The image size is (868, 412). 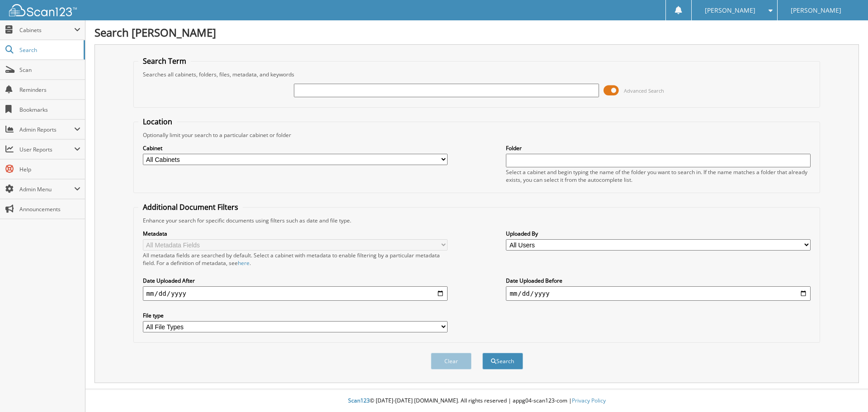 What do you see at coordinates (295, 293) in the screenshot?
I see `input: start` at bounding box center [295, 293].